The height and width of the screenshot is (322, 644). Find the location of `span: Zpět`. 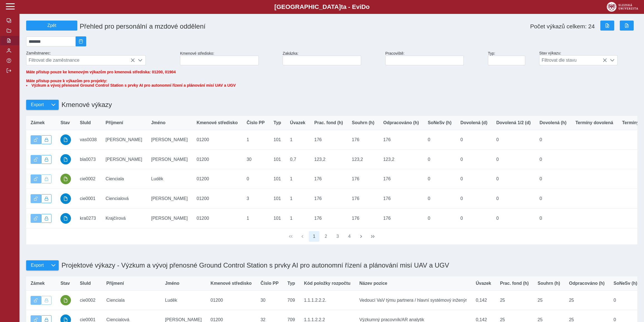

span: Zpět is located at coordinates (52, 26).